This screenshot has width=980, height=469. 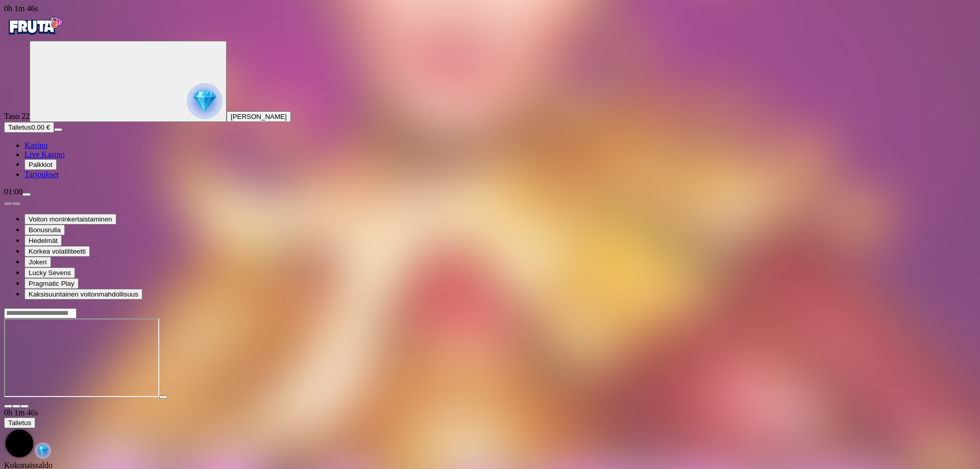 What do you see at coordinates (36, 145) in the screenshot?
I see `span: Kasino` at bounding box center [36, 145].